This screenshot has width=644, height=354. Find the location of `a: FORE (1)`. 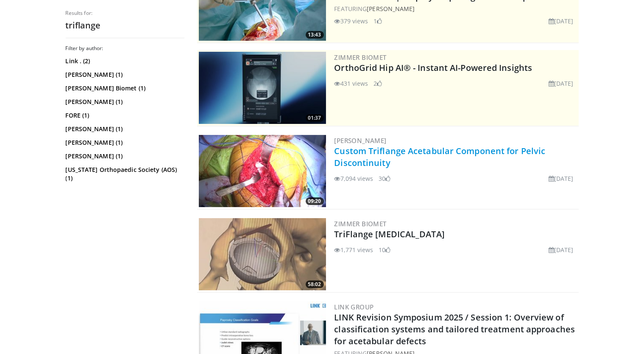

a: FORE (1) is located at coordinates (124, 115).